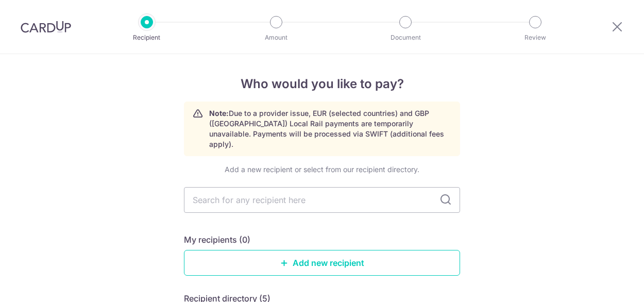  I want to click on input: Search for any recipient here, so click(322, 200).